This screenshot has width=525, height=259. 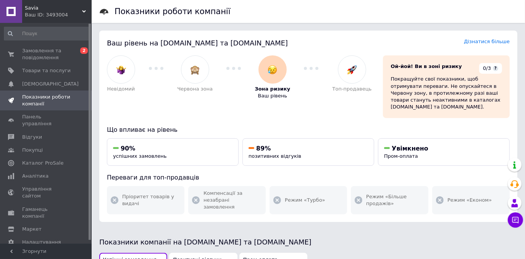 I want to click on span: успішних замовлень, so click(x=140, y=156).